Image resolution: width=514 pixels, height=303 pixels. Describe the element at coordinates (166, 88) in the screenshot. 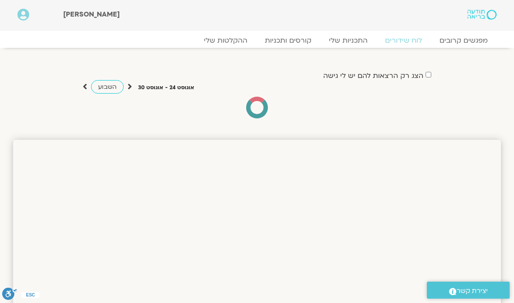

I see `p: אוגוסט 24 - אוגוסט 30` at that location.